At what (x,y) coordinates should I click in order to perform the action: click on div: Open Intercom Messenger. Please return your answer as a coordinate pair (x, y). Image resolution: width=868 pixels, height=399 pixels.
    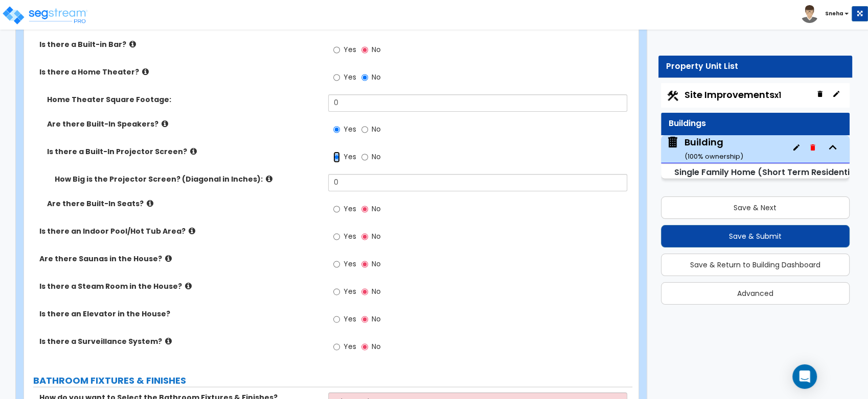
    Looking at the image, I should click on (805, 377).